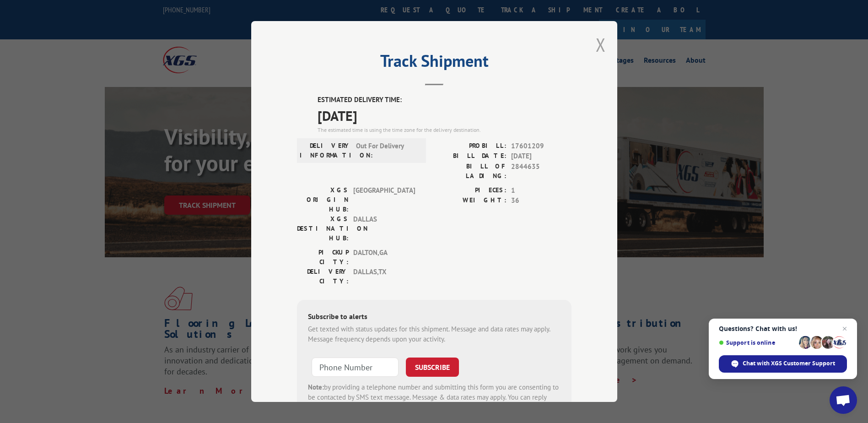  Describe the element at coordinates (541, 146) in the screenshot. I see `span: 17601209` at that location.